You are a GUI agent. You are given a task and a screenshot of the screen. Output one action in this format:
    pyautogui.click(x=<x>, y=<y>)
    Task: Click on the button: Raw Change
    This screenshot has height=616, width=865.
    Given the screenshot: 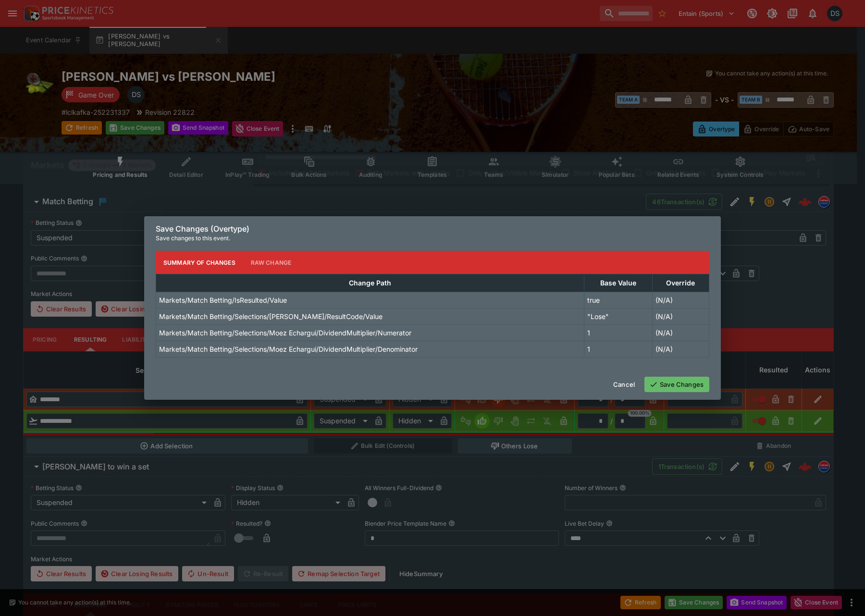 What is the action you would take?
    pyautogui.click(x=271, y=262)
    